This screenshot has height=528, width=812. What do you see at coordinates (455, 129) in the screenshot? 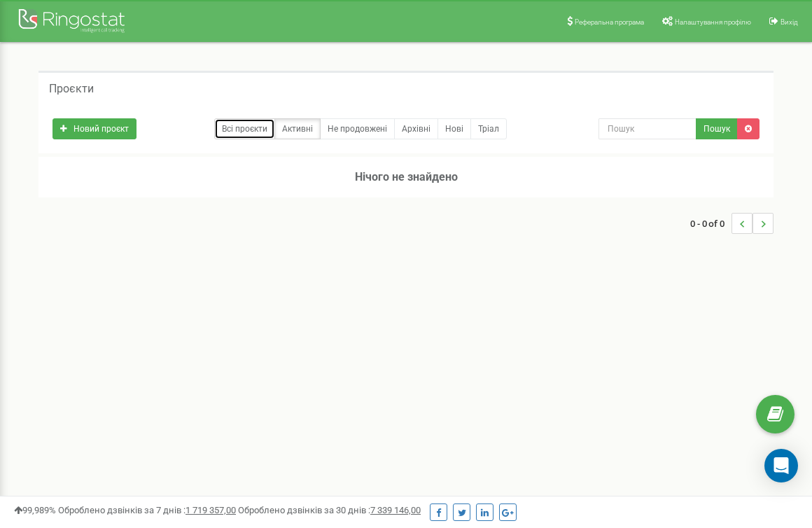
I see `a: Нові` at bounding box center [455, 129].